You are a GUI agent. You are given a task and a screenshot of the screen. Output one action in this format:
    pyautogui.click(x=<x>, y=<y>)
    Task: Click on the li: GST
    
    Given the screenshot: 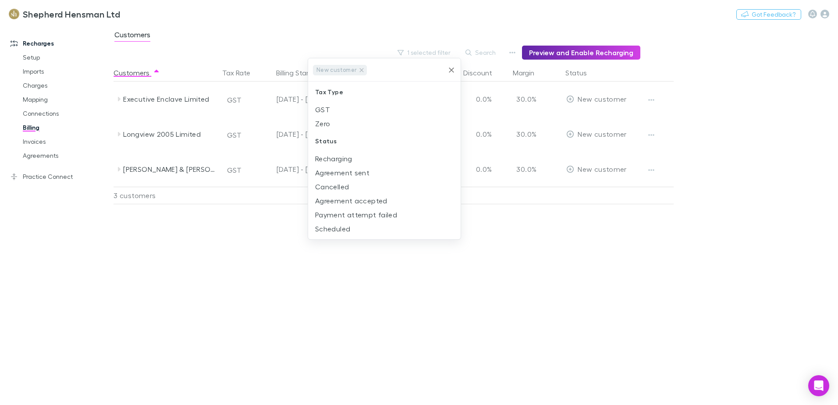 What is the action you would take?
    pyautogui.click(x=384, y=110)
    